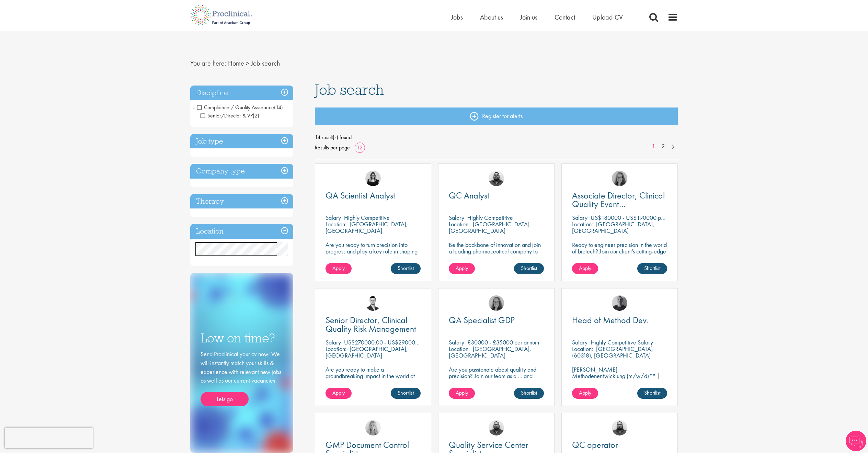 This screenshot has width=868, height=453. What do you see at coordinates (373, 382) in the screenshot?
I see `p: Are you ready to make a groundbreaking impact in the world of biotechnology? Join a growing compa...` at bounding box center [373, 382].